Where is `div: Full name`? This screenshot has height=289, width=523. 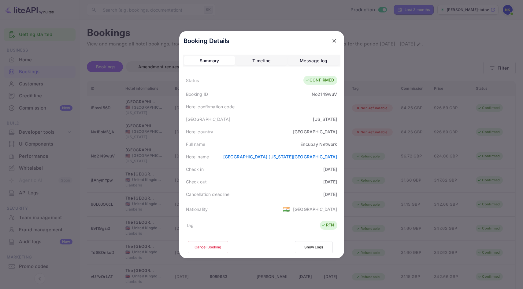
div: Full name is located at coordinates (195, 144).